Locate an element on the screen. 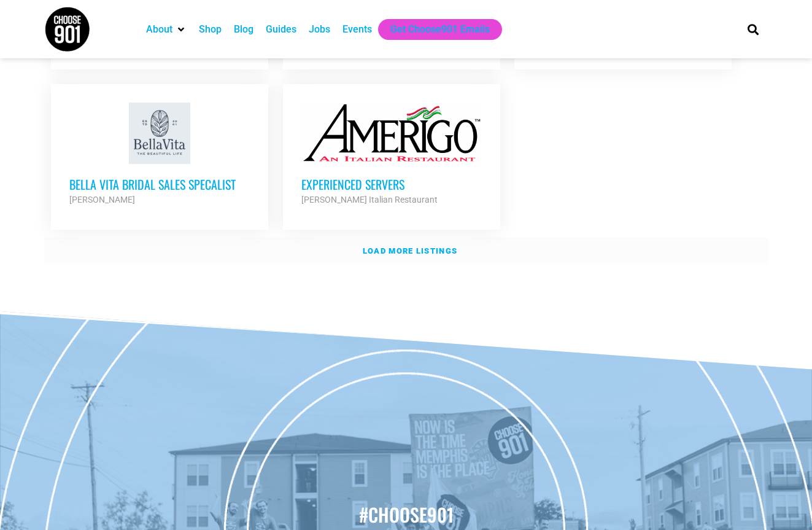  strong: Load more listings is located at coordinates (410, 250).